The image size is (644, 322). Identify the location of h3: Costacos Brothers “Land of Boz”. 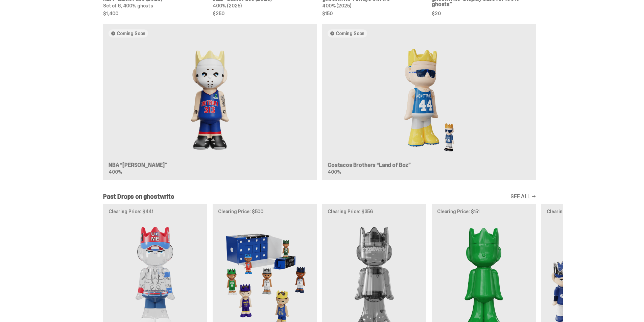
(429, 165).